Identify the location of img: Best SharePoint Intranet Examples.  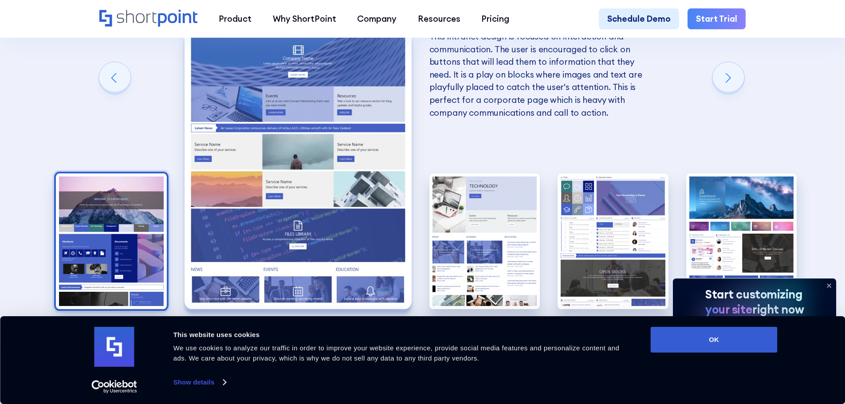
(613, 241).